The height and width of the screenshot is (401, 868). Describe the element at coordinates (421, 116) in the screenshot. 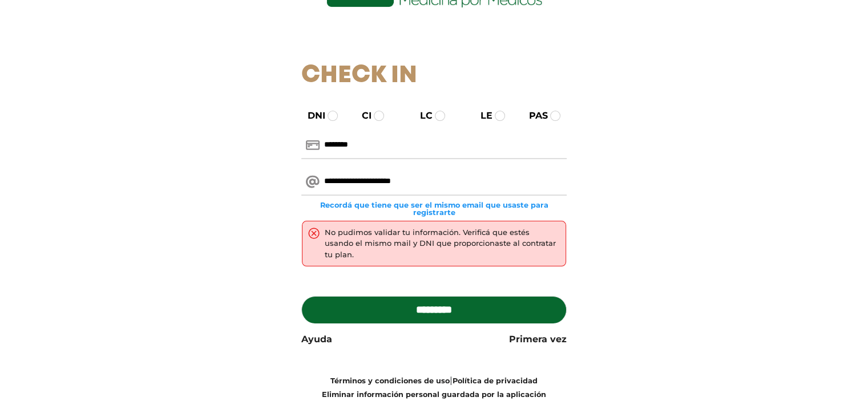

I see `label: LC` at that location.